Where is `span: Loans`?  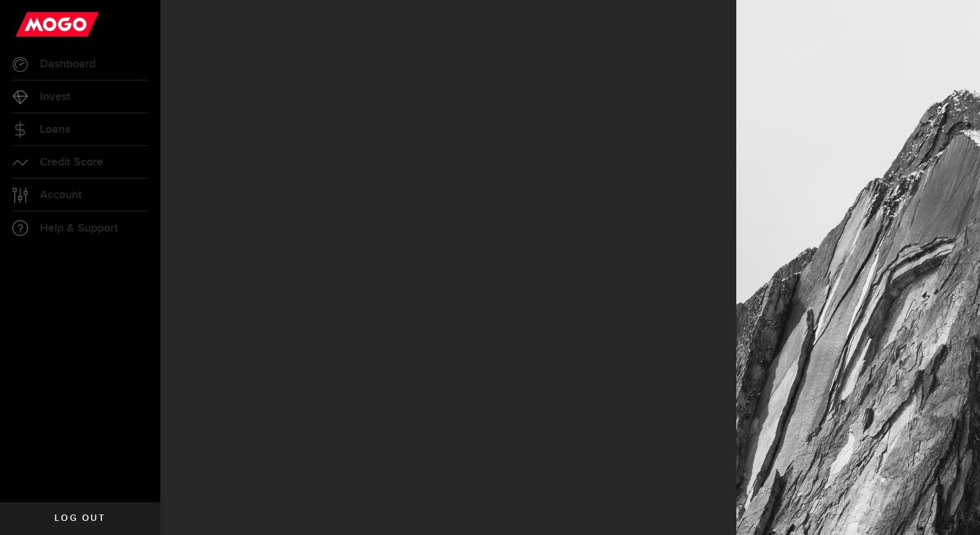 span: Loans is located at coordinates (54, 129).